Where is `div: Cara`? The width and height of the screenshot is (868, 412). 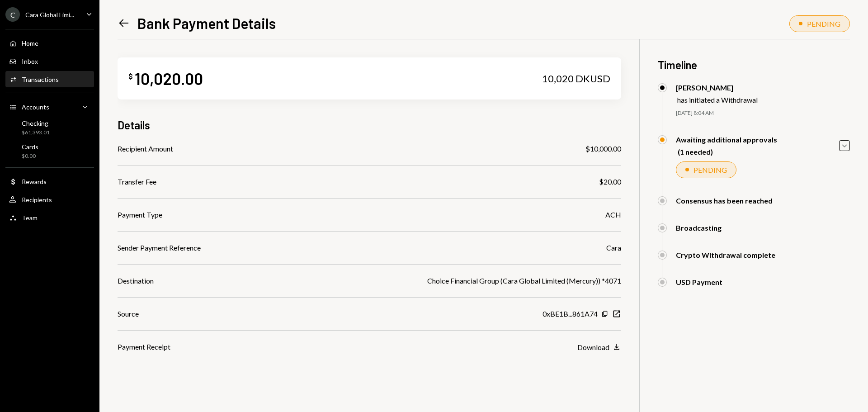
div: Cara is located at coordinates (613, 247).